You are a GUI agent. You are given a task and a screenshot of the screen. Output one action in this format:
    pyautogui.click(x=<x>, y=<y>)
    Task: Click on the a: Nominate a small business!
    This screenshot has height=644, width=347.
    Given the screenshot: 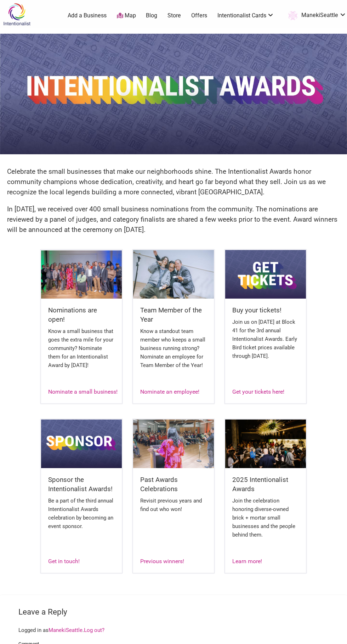 What is the action you would take?
    pyautogui.click(x=83, y=391)
    